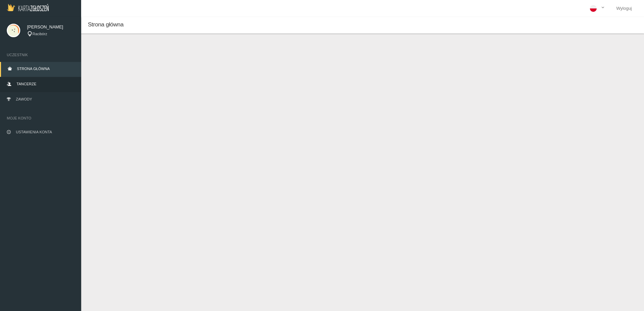 This screenshot has height=311, width=644. What do you see at coordinates (34, 132) in the screenshot?
I see `span: Ustawienia konta` at bounding box center [34, 132].